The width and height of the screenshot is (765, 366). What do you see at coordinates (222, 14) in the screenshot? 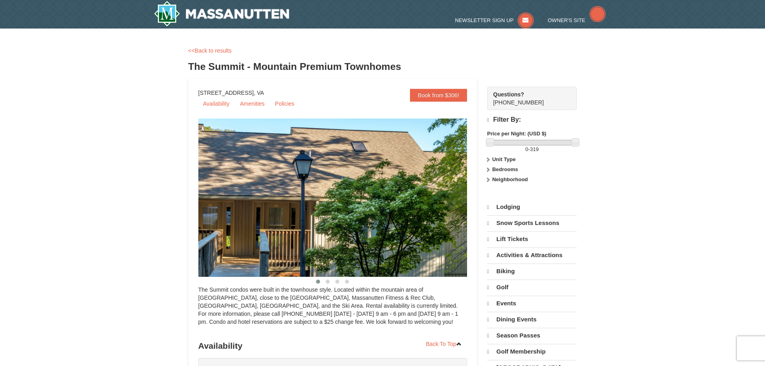
I see `a: Massanutten Resort` at bounding box center [222, 14].